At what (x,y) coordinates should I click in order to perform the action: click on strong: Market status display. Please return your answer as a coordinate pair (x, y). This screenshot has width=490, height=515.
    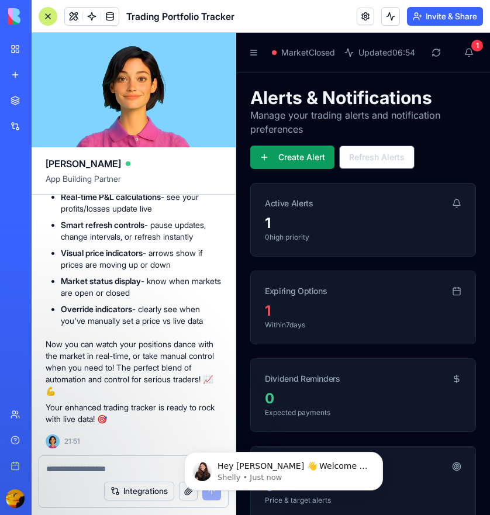
    Looking at the image, I should click on (100, 280).